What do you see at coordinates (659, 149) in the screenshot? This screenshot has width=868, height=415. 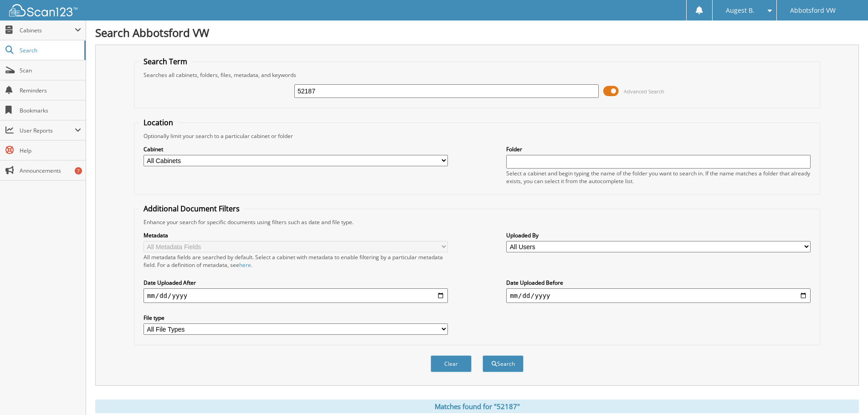 I see `label: Folder` at bounding box center [659, 149].